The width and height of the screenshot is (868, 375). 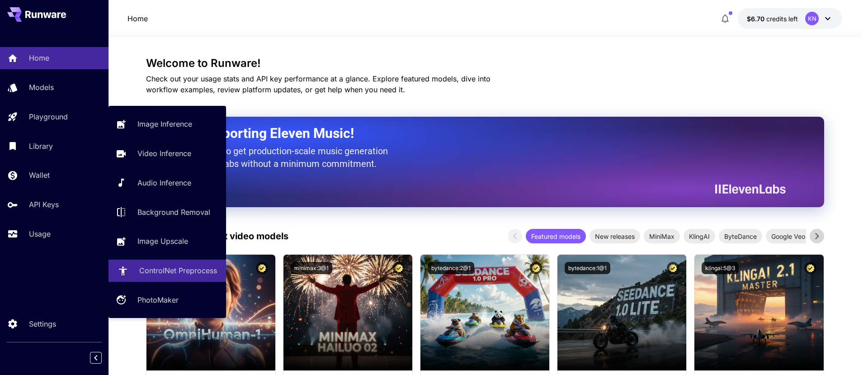 I want to click on button: Collapse sidebar, so click(x=96, y=358).